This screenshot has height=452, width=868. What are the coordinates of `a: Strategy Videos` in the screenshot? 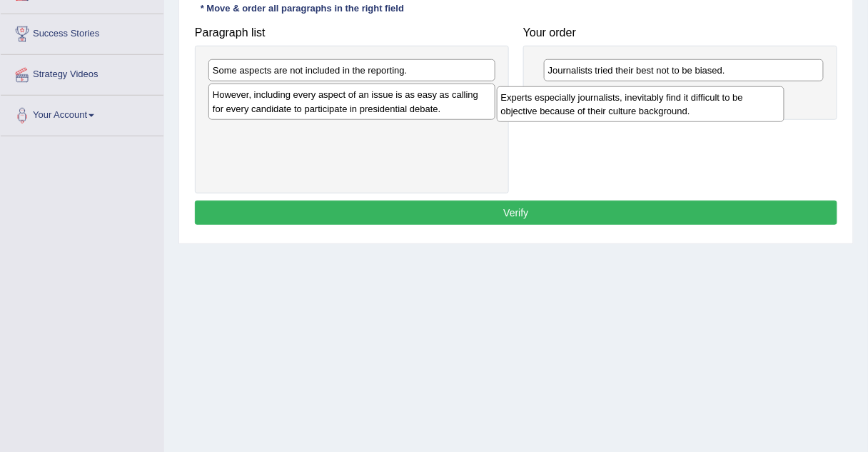 It's located at (82, 73).